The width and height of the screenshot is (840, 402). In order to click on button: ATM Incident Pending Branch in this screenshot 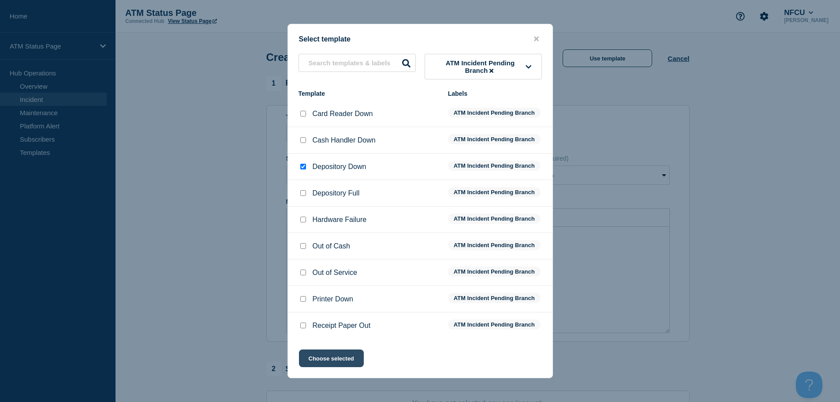, I will do `click(483, 67)`.